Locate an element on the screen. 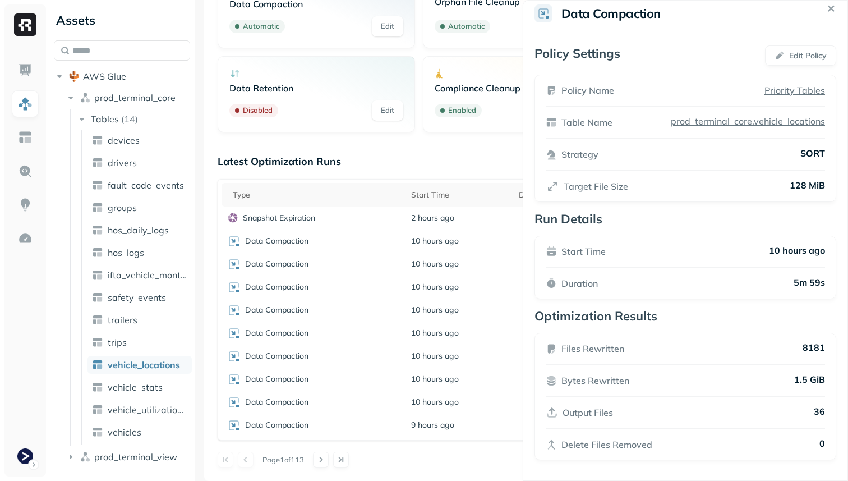  p: 8181 is located at coordinates (814, 348).